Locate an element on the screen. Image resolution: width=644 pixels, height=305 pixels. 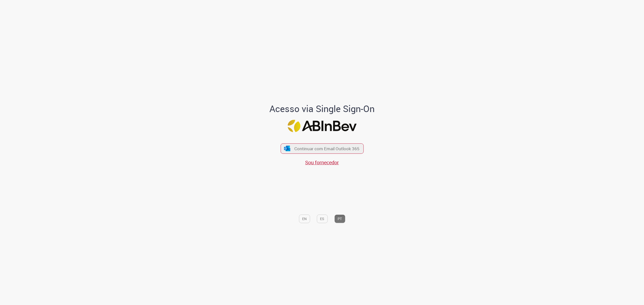
button: ícone Azure/Microsoft 360 Continuar com Email Outlook 365 is located at coordinates (322, 148).